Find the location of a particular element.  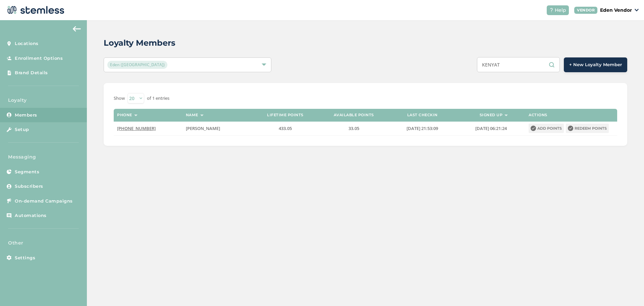

label: Phone is located at coordinates (124, 115).